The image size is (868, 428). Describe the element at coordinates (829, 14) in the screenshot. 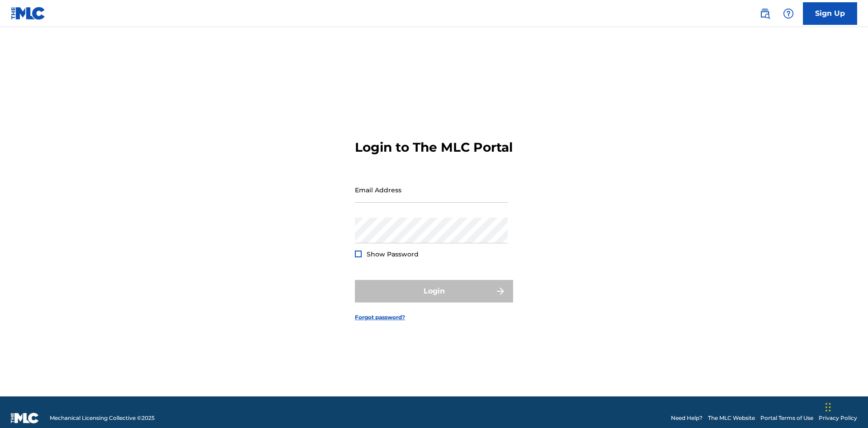

I see `a: Sign Up` at that location.